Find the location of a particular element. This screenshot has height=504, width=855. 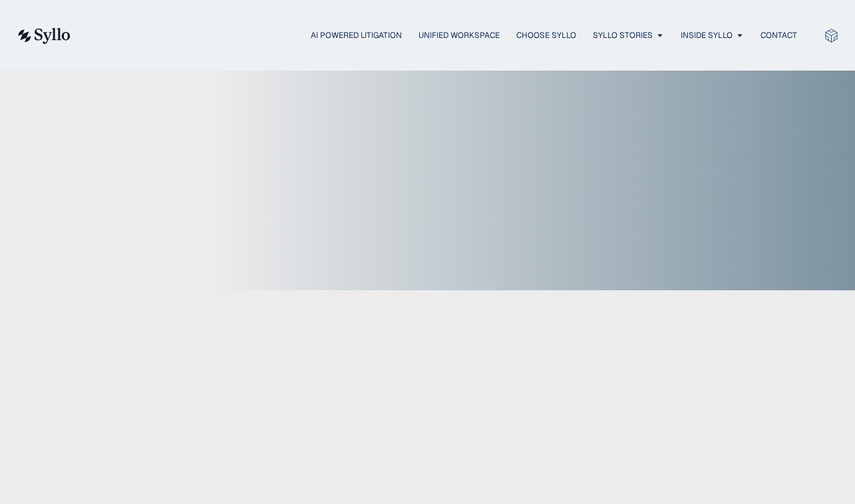

a: Choose Syllo is located at coordinates (546, 35).